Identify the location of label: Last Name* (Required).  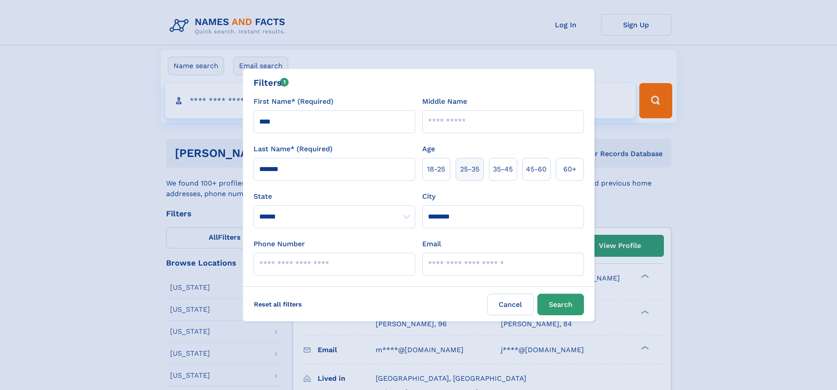
(293, 149).